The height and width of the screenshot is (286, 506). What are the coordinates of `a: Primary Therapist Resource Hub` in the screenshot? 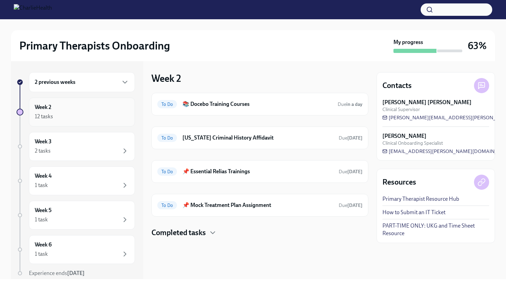 It's located at (421, 199).